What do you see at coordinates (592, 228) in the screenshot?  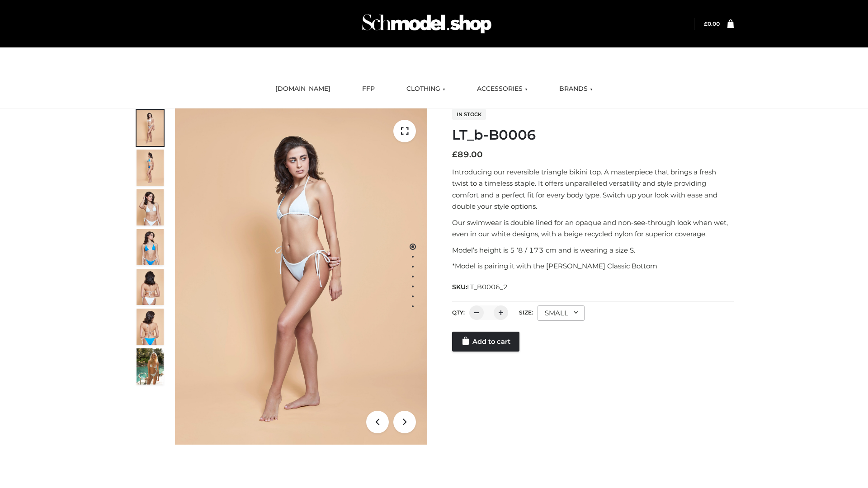 I see `p: Our swimwear is double lined for an opaque and non-see-through look when wet, even in our white d...` at bounding box center [592, 228].